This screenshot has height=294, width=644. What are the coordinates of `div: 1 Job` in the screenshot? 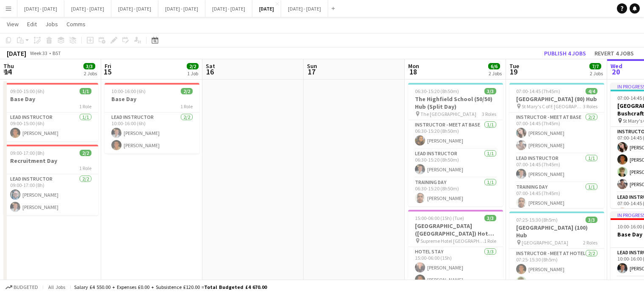 It's located at (193, 74).